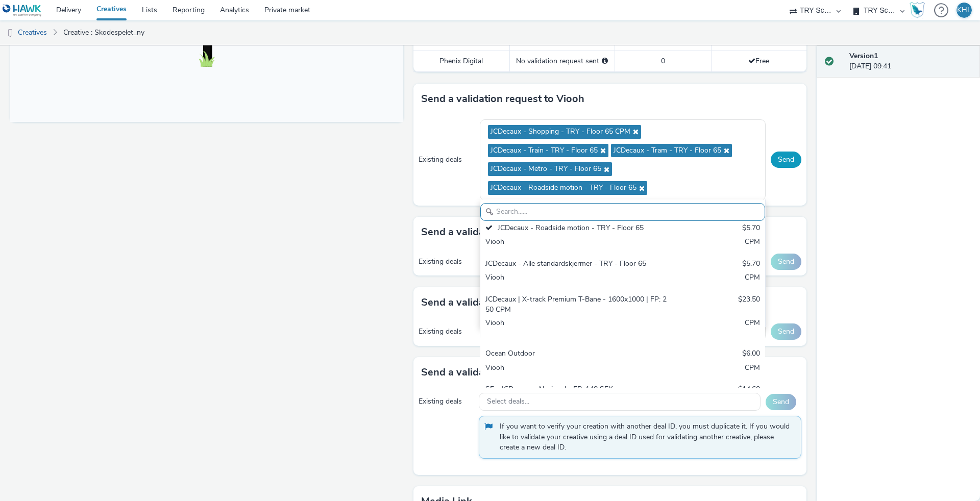  I want to click on div: KHL, so click(964, 10).